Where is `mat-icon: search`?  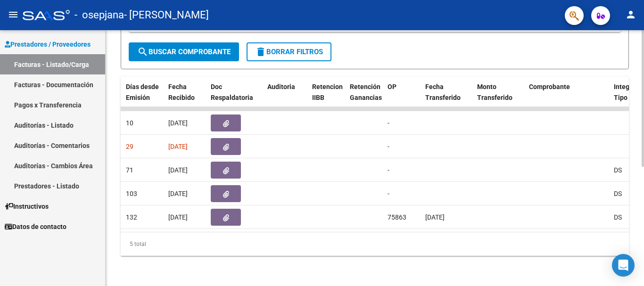 mat-icon: search is located at coordinates (143, 52).